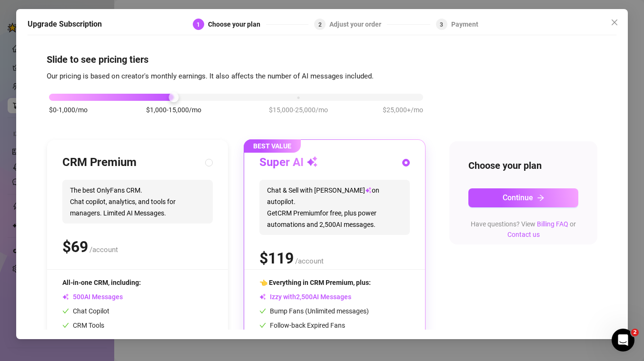 Image resolution: width=644 pixels, height=361 pixels. What do you see at coordinates (68, 110) in the screenshot?
I see `span: $0-1,000/mo` at bounding box center [68, 110].